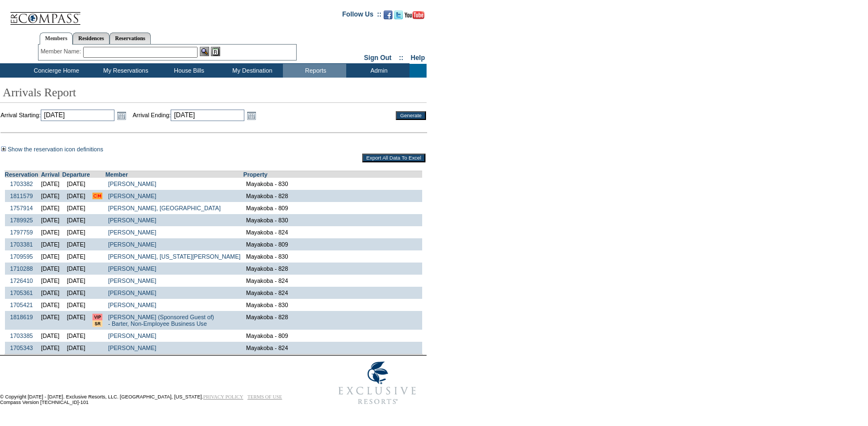  What do you see at coordinates (3, 149) in the screenshot?
I see `img: Show the reservation icon definitions` at bounding box center [3, 149].